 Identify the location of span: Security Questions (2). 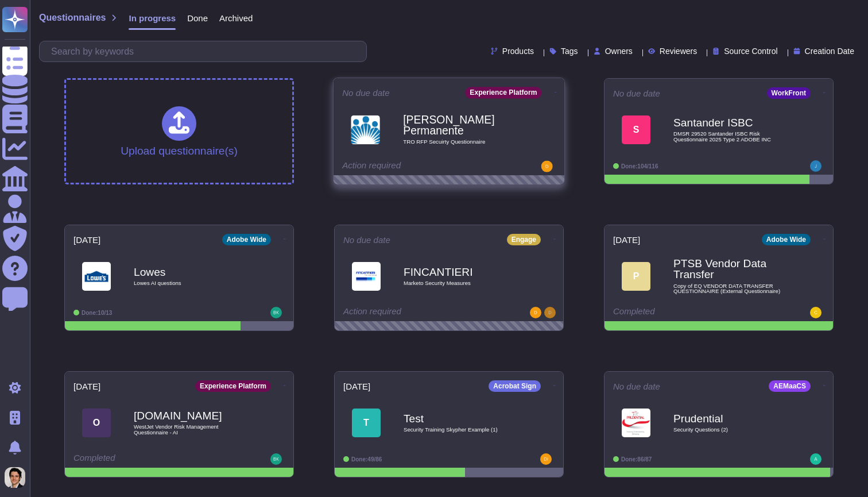
(731, 430).